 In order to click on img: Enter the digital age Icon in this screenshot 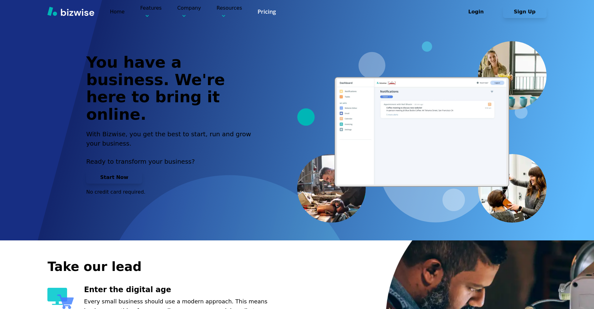, I will do `click(61, 299)`.